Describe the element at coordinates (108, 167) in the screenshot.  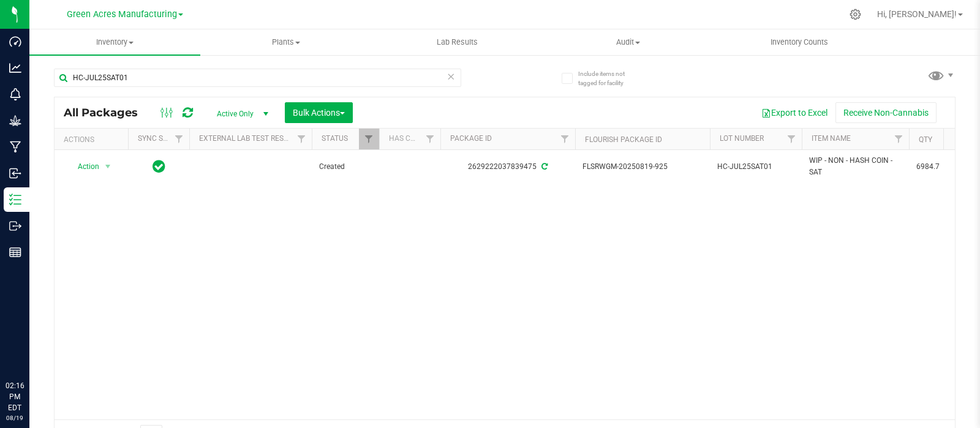
I see `span: select` at that location.